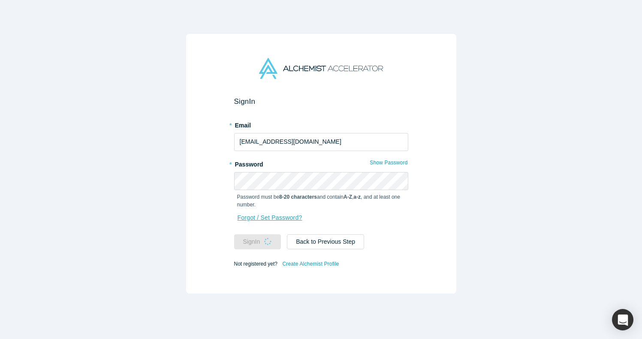  What do you see at coordinates (321, 68) in the screenshot?
I see `img: Alchemist Accelerator Logo` at bounding box center [321, 68].